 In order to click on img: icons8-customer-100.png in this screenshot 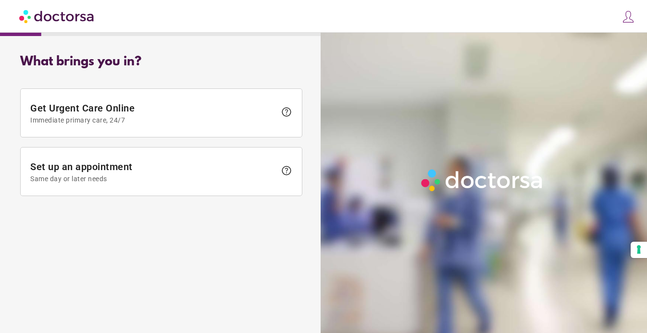, I will do `click(629, 17)`.